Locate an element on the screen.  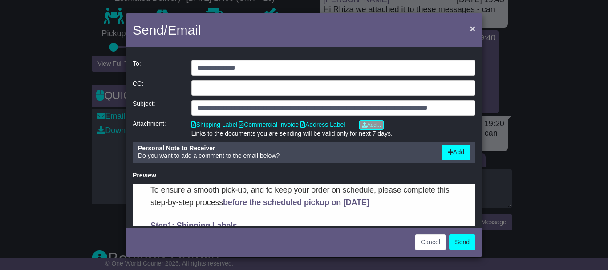
button: Add is located at coordinates (456, 152).